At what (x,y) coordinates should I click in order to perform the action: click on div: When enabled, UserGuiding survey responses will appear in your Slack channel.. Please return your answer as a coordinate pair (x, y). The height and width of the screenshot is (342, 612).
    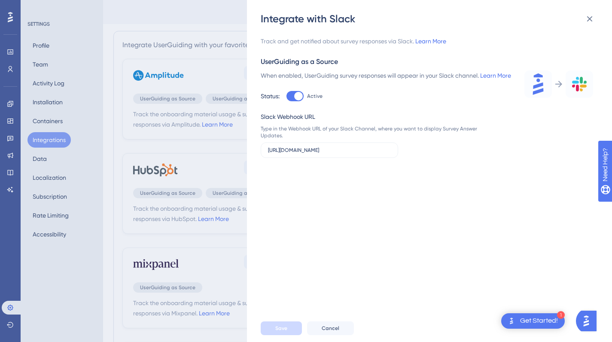
    Looking at the image, I should click on (386, 76).